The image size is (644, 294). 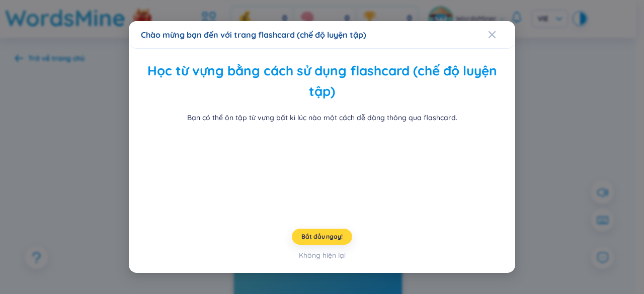 What do you see at coordinates (322, 118) in the screenshot?
I see `div: Bạn có thể ôn tập từ vựng bất kì lúc nào một cách dễ dàng thông qua flashcard.` at bounding box center [322, 118].